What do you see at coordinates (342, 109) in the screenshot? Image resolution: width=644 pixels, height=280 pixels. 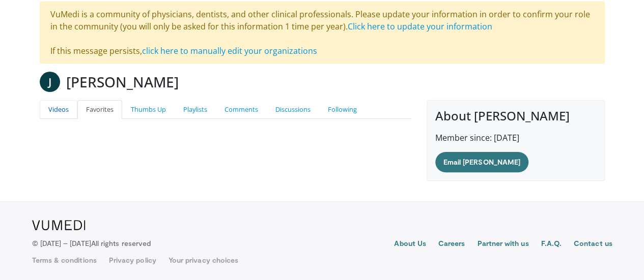 I see `a: Following` at bounding box center [342, 109].